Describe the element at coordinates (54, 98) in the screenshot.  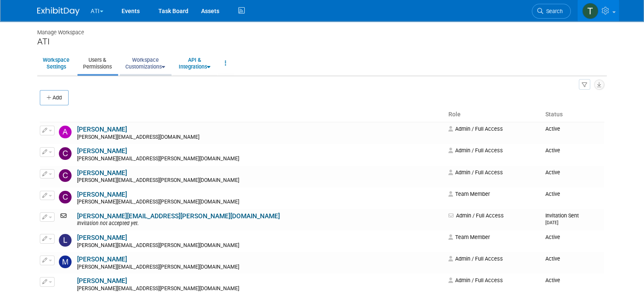
I see `button: Add` at that location.